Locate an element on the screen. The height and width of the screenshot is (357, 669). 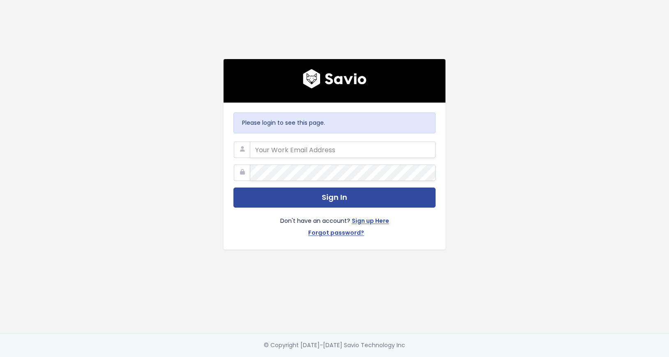
input: Your Work Email Address is located at coordinates (343, 150).